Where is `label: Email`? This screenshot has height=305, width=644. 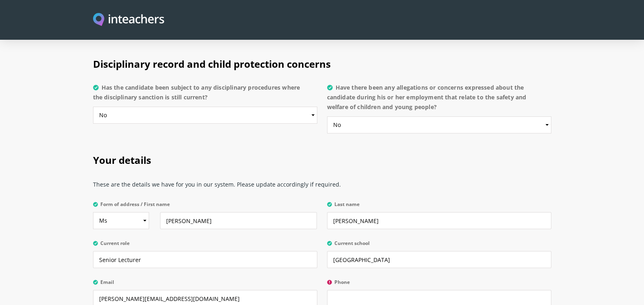
label: Email is located at coordinates (205, 285).